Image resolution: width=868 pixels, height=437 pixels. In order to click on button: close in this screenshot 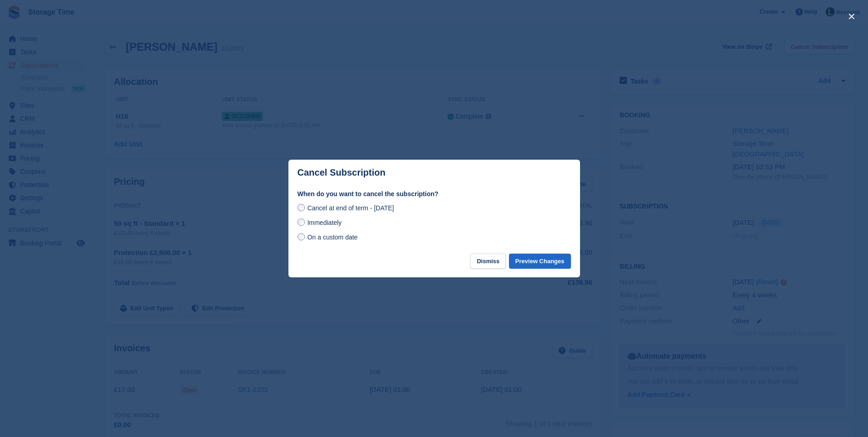, I will do `click(852, 16)`.